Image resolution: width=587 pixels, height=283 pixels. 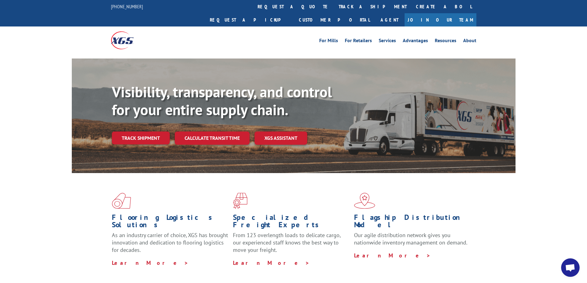 What do you see at coordinates (365, 201) in the screenshot?
I see `img: xgs-icon-flagship-distribution-model-red` at bounding box center [365, 201].